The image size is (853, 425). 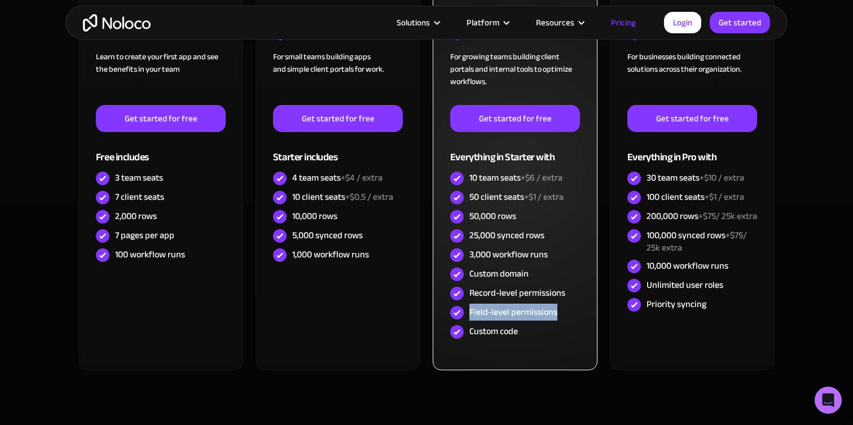 I want to click on div: 50,000 rows, so click(x=492, y=216).